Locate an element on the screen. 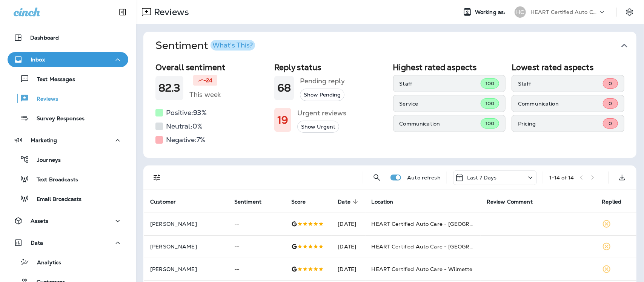 Image resolution: width=644 pixels, height=282 pixels. h5: Neutral: 0 % is located at coordinates (184, 127).